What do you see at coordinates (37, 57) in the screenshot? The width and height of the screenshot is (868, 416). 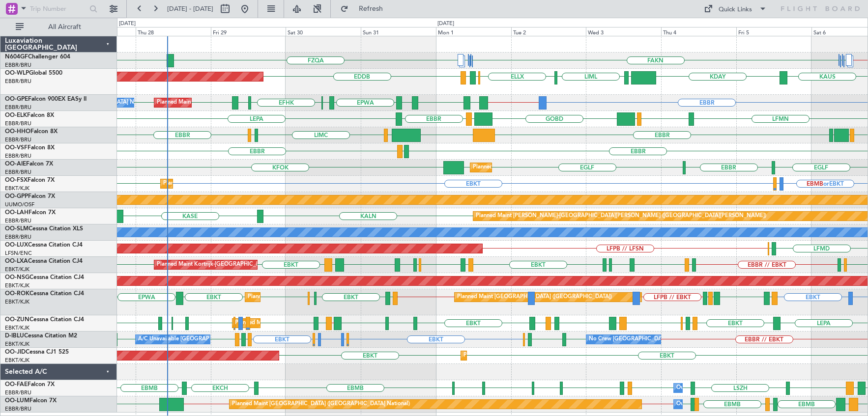 I see `a: N604GFChallenger 604` at bounding box center [37, 57].